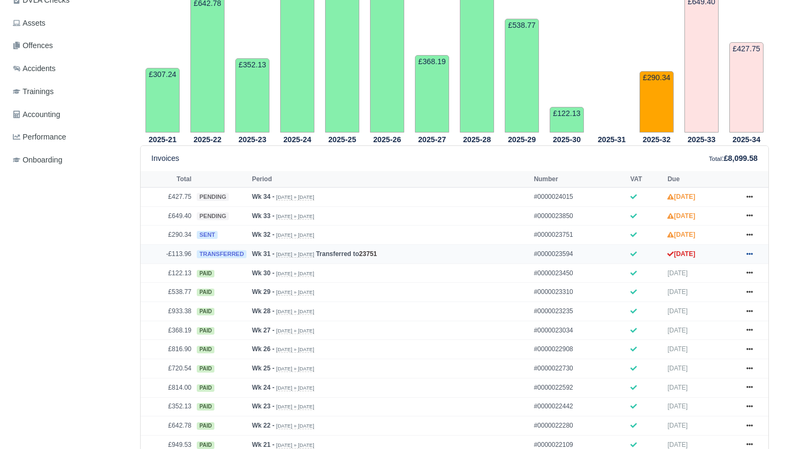 Image resolution: width=786 pixels, height=449 pixels. Describe the element at coordinates (263, 388) in the screenshot. I see `strong: Wk 24 -` at that location.